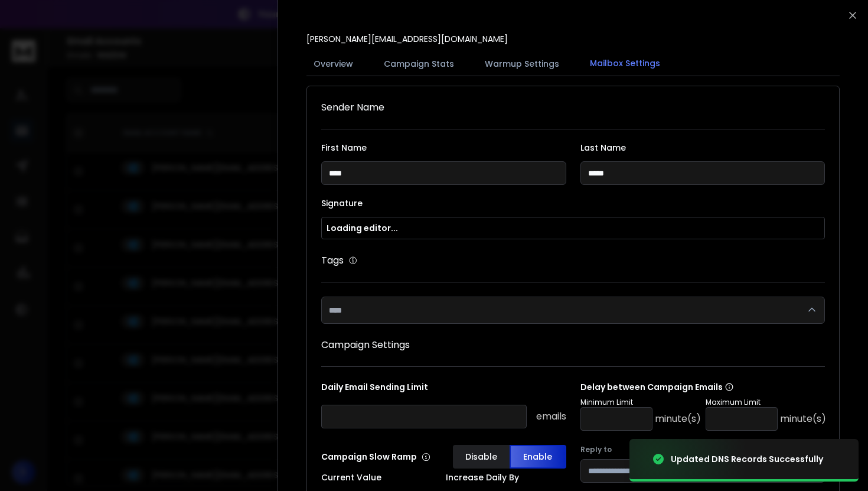 This screenshot has width=868, height=491. Describe the element at coordinates (747, 459) in the screenshot. I see `div: Updated DNS Records Successfully` at that location.